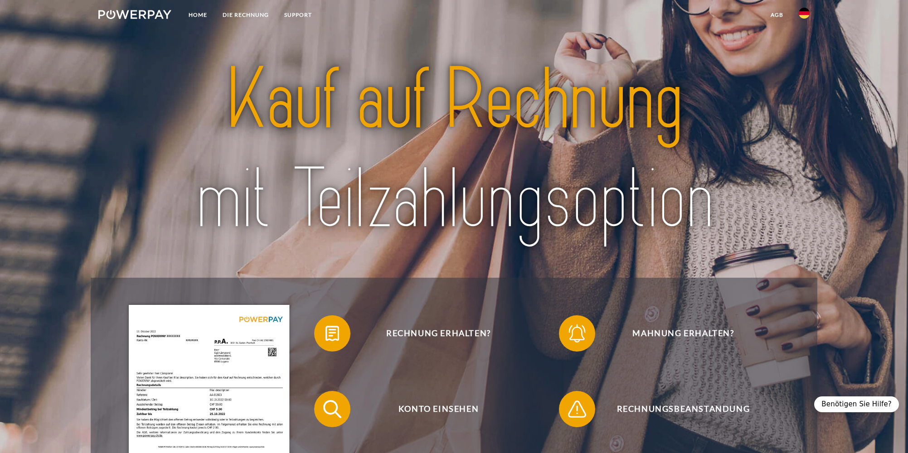 The width and height of the screenshot is (908, 453). What do you see at coordinates (332, 409) in the screenshot?
I see `img: qb_search.svg` at bounding box center [332, 409].